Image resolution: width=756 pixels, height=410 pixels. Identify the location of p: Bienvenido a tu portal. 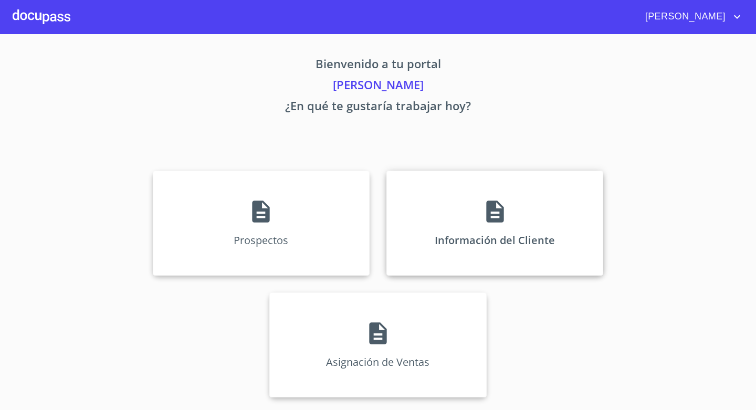
(378, 66).